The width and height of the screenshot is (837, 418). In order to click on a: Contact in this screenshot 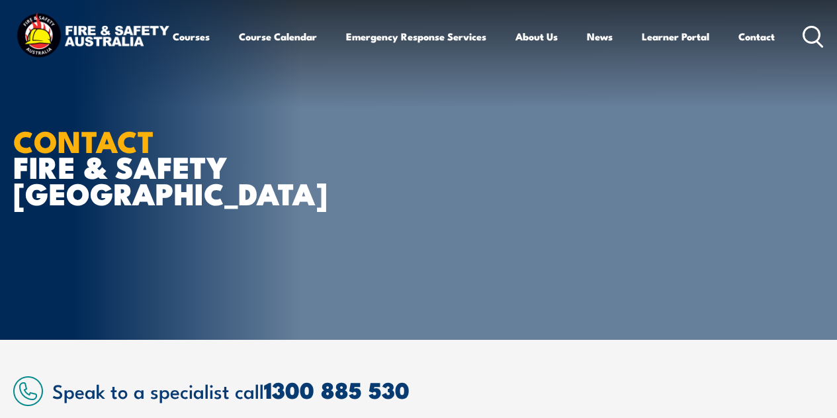, I will do `click(756, 36)`.